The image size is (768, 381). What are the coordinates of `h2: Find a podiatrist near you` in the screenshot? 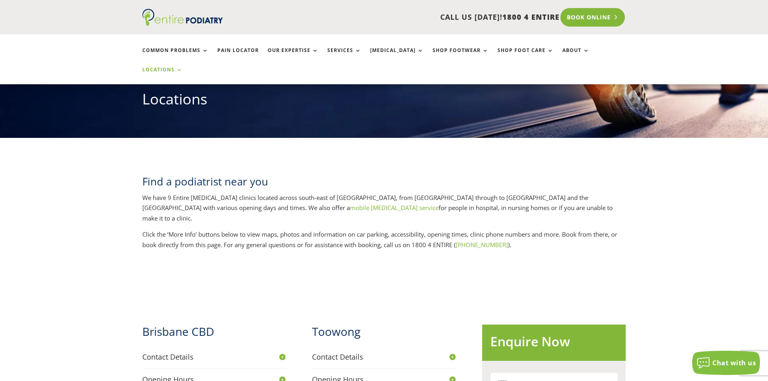 It's located at (384, 183).